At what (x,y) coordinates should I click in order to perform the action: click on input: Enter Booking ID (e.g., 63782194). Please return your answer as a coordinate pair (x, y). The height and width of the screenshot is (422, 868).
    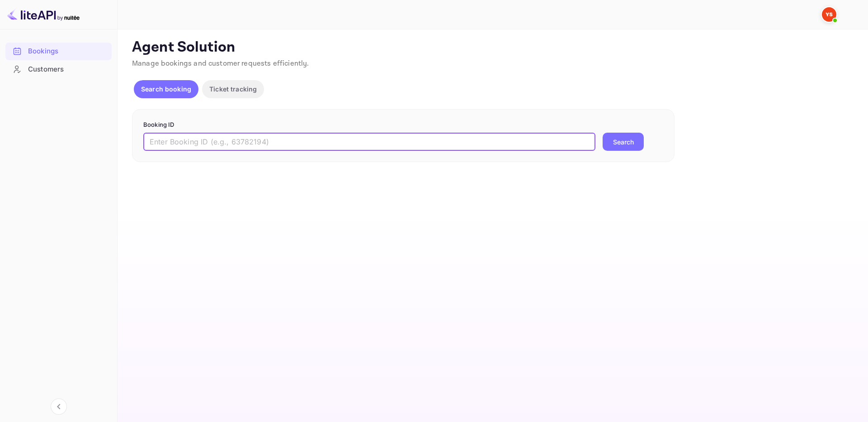
    Looking at the image, I should click on (370, 142).